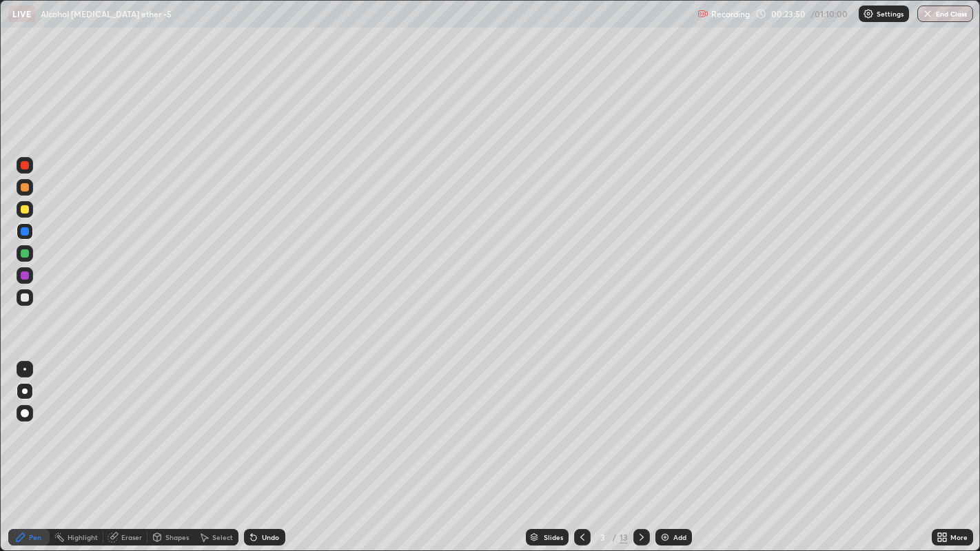  I want to click on div: More, so click(958, 537).